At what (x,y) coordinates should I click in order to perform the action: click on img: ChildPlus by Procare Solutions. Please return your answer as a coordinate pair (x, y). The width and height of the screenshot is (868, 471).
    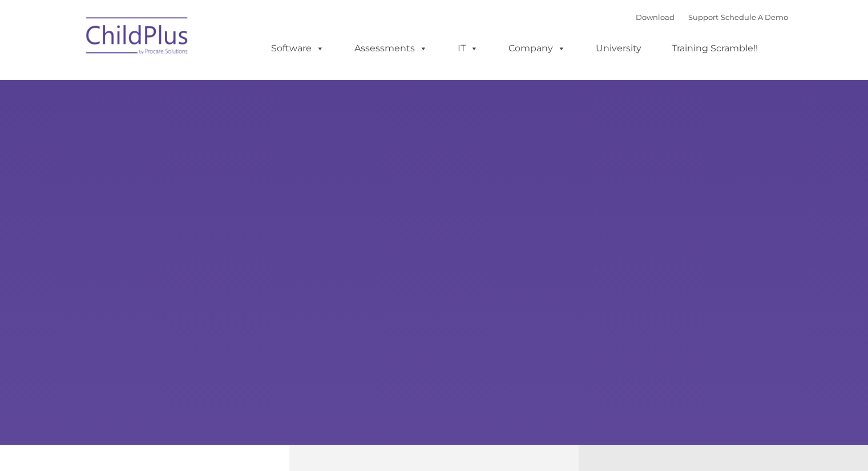
    Looking at the image, I should click on (138, 38).